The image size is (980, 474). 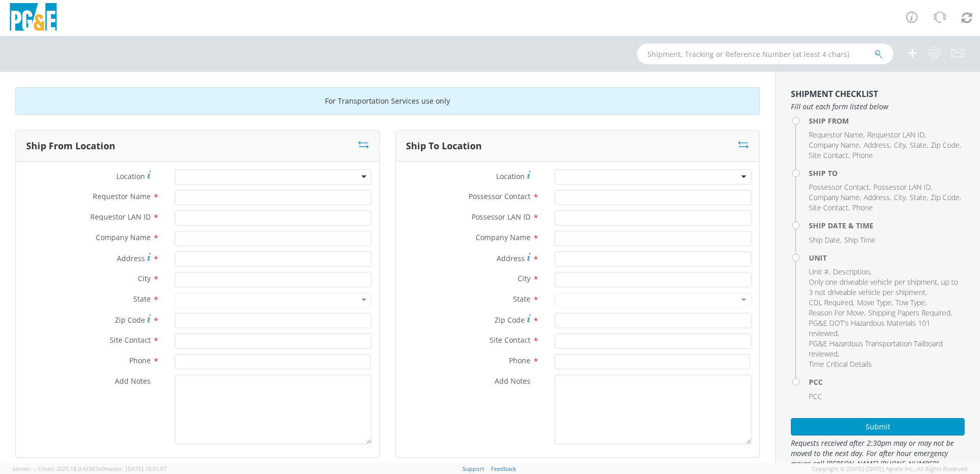 I want to click on h4: Unit, so click(x=887, y=257).